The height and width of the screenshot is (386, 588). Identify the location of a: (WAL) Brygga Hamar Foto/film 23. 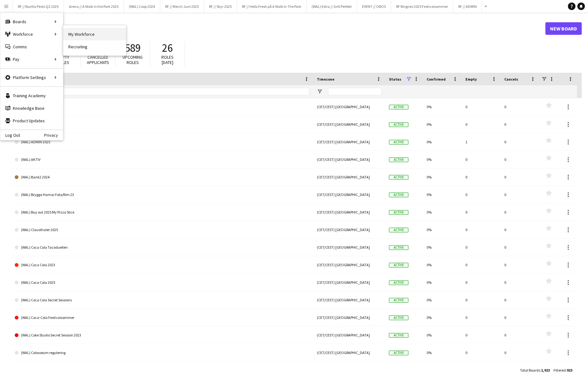
(162, 195).